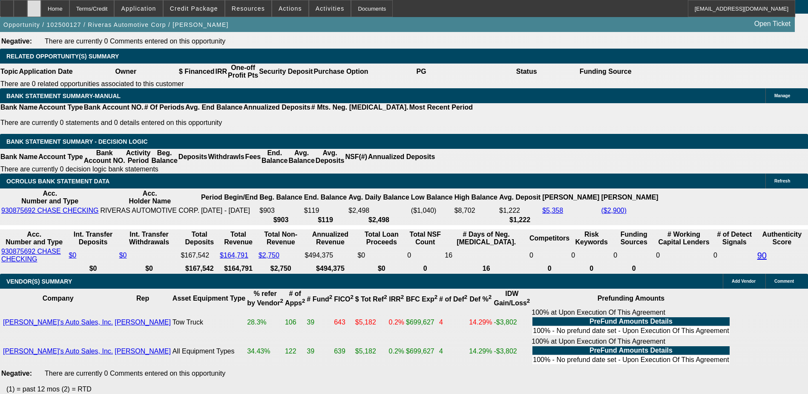 This screenshot has width=808, height=394. Describe the element at coordinates (265, 351) in the screenshot. I see `td: 34.43%` at that location.